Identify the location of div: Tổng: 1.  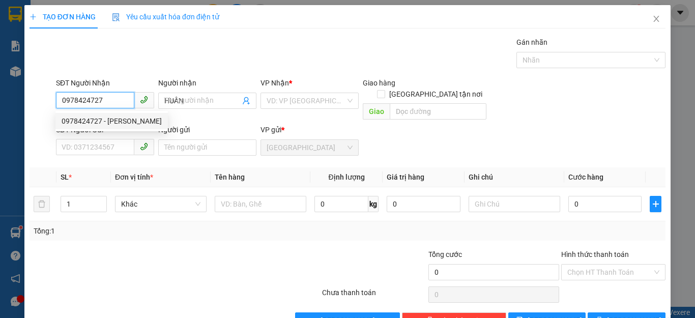
(151, 231).